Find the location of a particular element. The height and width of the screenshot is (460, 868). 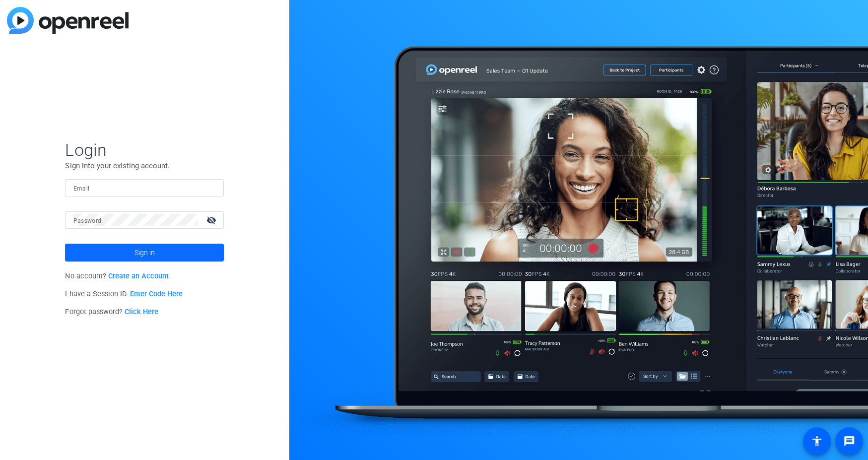

mat-icon: visibility_off is located at coordinates (212, 220).